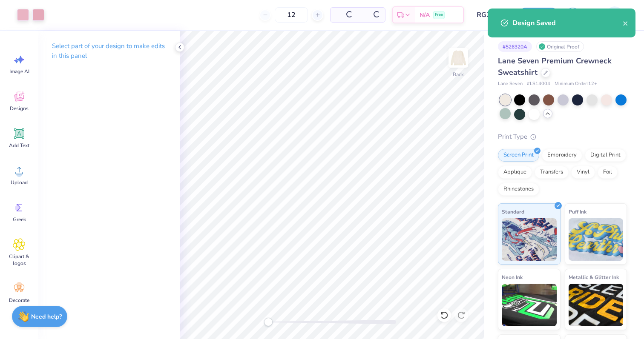 The image size is (644, 339). What do you see at coordinates (269, 322) in the screenshot?
I see `div: Accessibility label` at bounding box center [269, 322].